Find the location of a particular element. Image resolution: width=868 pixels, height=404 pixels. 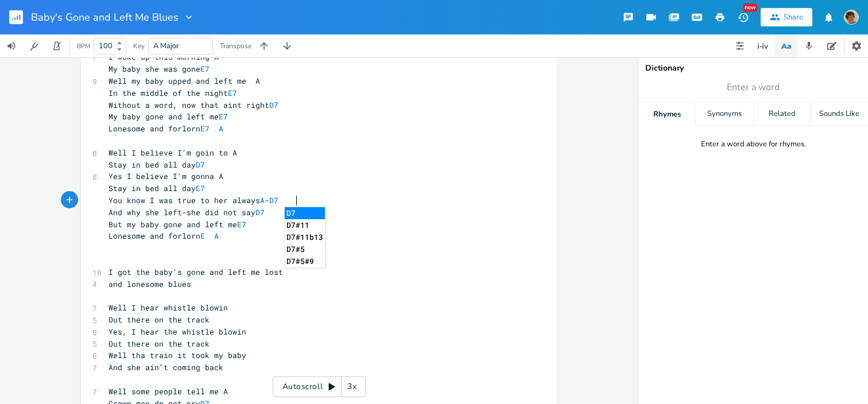

li: D7#11b13 is located at coordinates (305, 237).